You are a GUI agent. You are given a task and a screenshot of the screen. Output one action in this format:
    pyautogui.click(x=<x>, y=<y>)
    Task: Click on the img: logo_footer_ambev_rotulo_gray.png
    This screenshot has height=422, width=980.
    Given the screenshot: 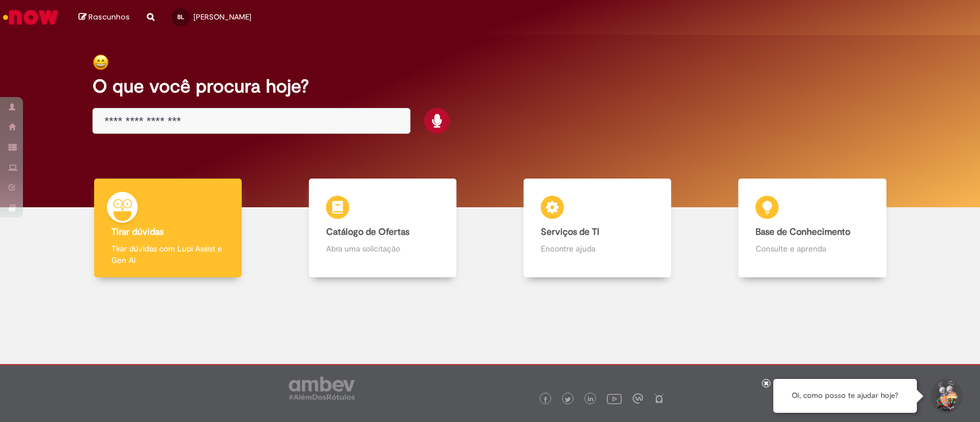 What is the action you would take?
    pyautogui.click(x=322, y=388)
    